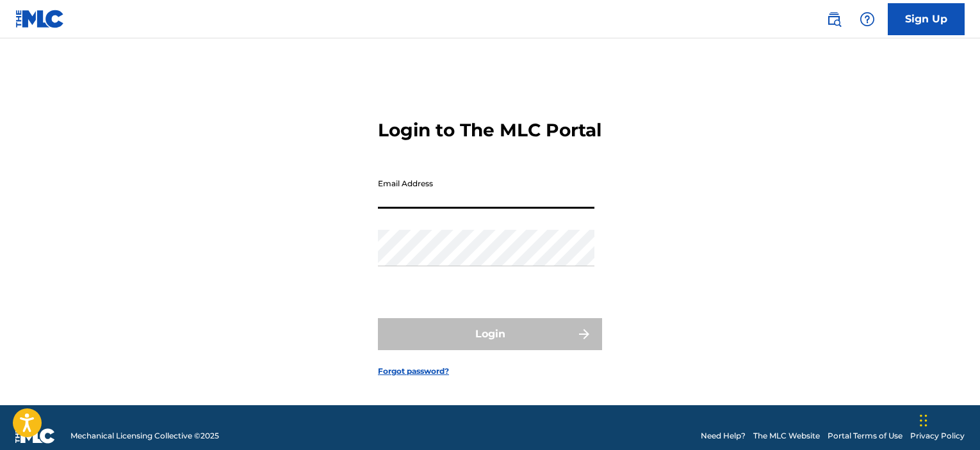 This screenshot has height=450, width=980. What do you see at coordinates (145, 436) in the screenshot?
I see `span: Mechanical Licensing Collective © 2025` at bounding box center [145, 436].